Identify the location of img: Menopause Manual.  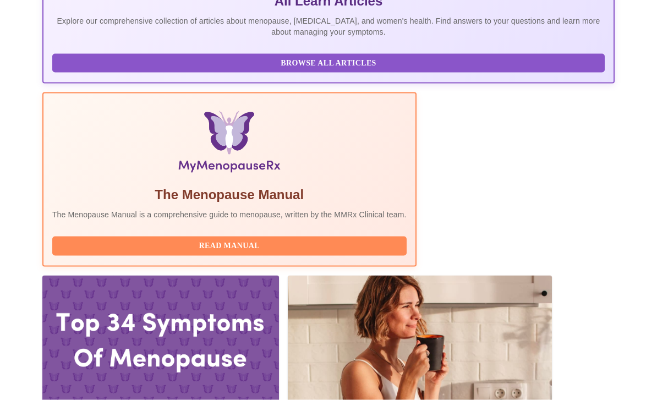
(229, 144).